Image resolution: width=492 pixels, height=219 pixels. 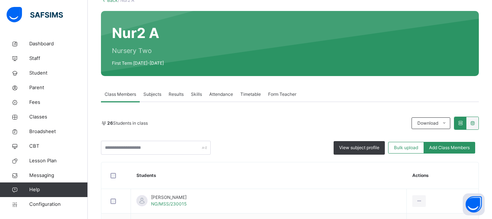 I want to click on span: Add Class Members, so click(x=449, y=148).